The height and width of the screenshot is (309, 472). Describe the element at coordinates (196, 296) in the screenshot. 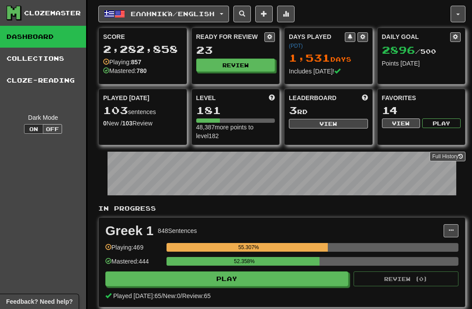

I see `span: Review: 65` at that location.